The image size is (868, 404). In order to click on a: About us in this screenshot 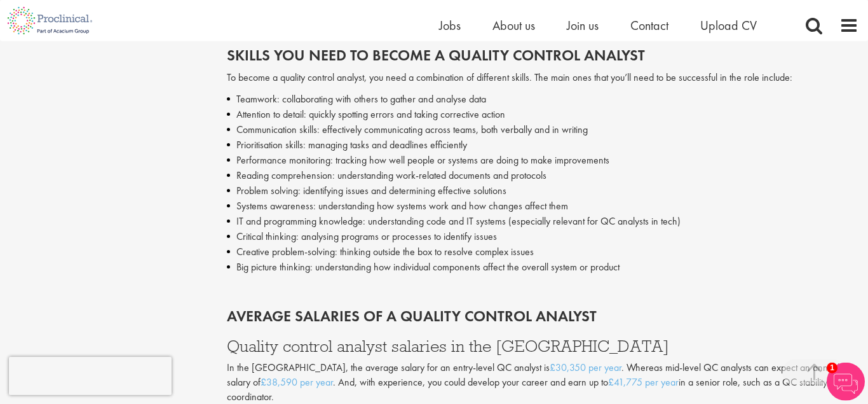, I will do `click(514, 25)`.